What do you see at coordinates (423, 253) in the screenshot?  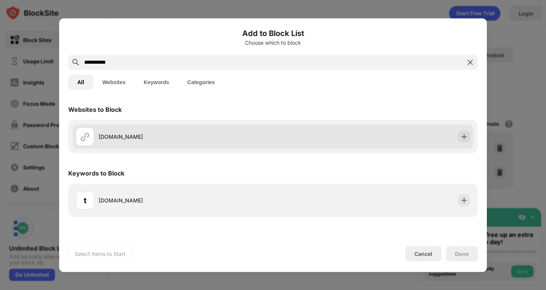 I see `div: Cancel` at bounding box center [423, 253].